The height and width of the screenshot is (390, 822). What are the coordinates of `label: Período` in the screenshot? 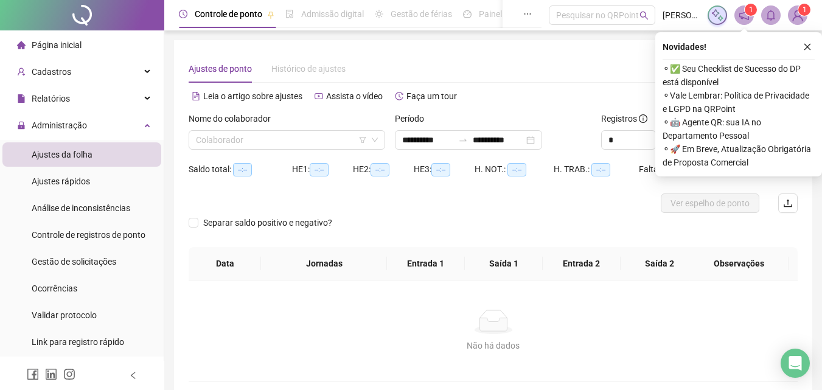 It's located at (413, 119).